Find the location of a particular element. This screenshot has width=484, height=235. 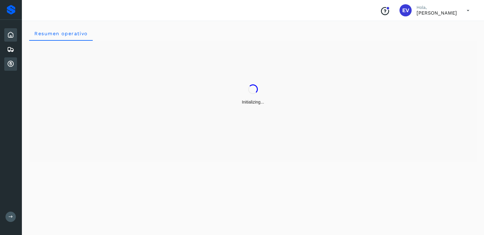

div: Inicio is located at coordinates (11, 35).